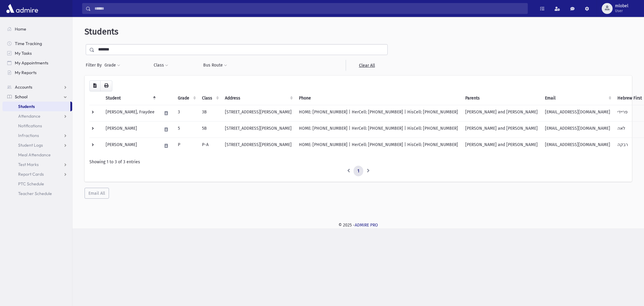 This screenshot has height=306, width=644. Describe the element at coordinates (258, 98) in the screenshot. I see `th: Address: activate to sort column ascending` at that location.